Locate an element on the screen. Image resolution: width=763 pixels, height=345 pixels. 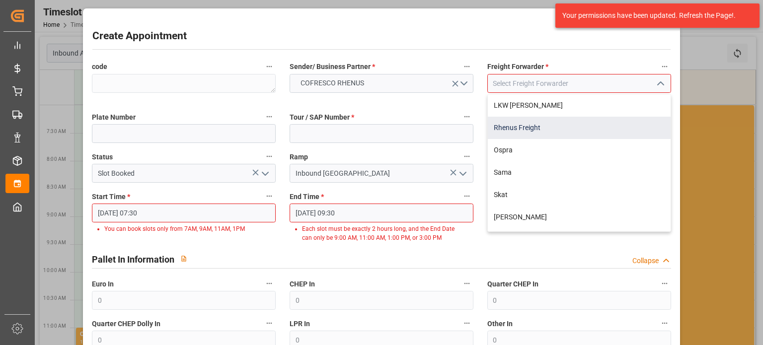
li: Each slot must be exactly 2 hours long, and the End Date can only be 9:00 AM, 11:00 AM, 1:00 PM, ... is located at coordinates (383, 233).